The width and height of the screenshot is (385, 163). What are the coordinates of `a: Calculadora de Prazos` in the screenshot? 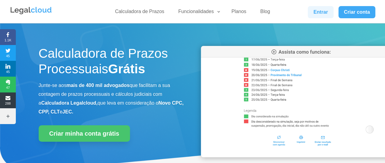 It's located at (140, 13).